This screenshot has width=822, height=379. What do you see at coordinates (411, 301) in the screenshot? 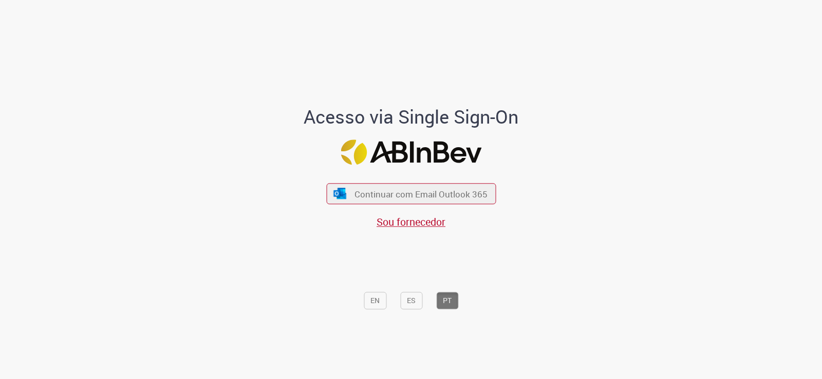
I see `button: ES` at bounding box center [411, 301].